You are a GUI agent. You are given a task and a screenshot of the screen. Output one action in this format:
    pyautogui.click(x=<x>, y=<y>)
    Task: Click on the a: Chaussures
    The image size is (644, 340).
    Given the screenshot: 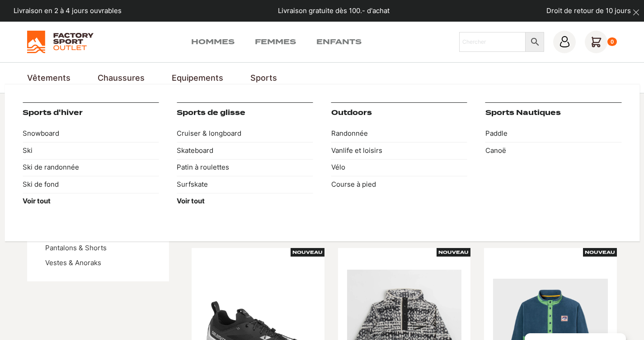 What is the action you would take?
    pyautogui.click(x=121, y=78)
    